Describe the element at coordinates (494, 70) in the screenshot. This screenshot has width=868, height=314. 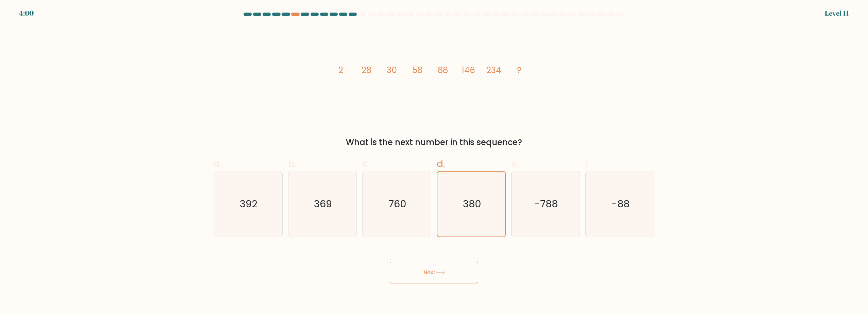
I see `tspan: 234` at that location.